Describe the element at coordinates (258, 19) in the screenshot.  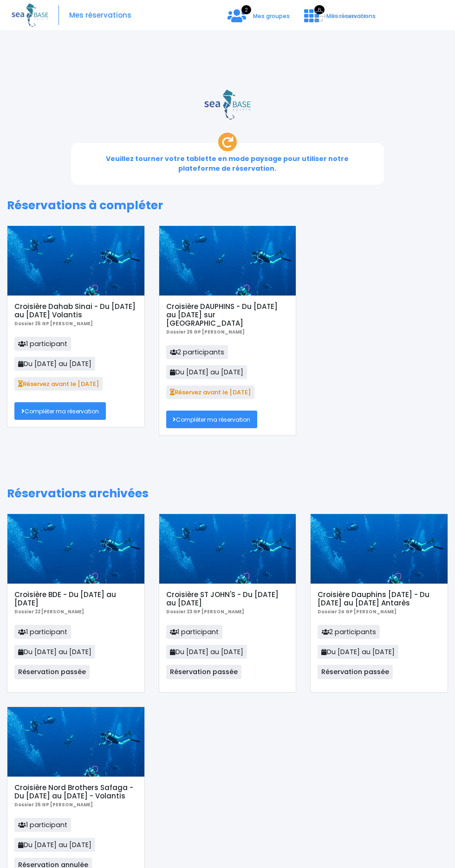
I see `a: 2 Mes groupes` at that location.